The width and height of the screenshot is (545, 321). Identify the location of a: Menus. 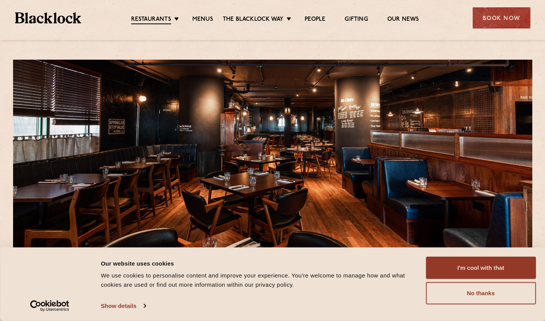
(203, 20).